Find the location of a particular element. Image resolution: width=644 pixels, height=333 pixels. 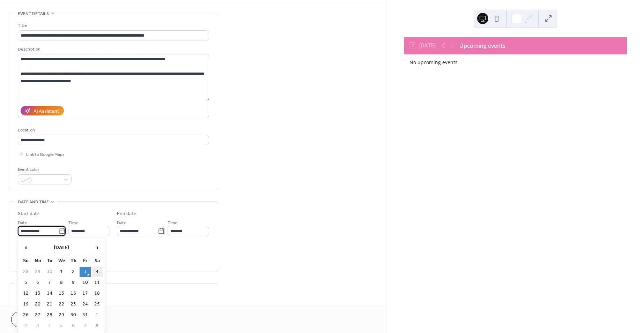

th: Sa is located at coordinates (97, 261).